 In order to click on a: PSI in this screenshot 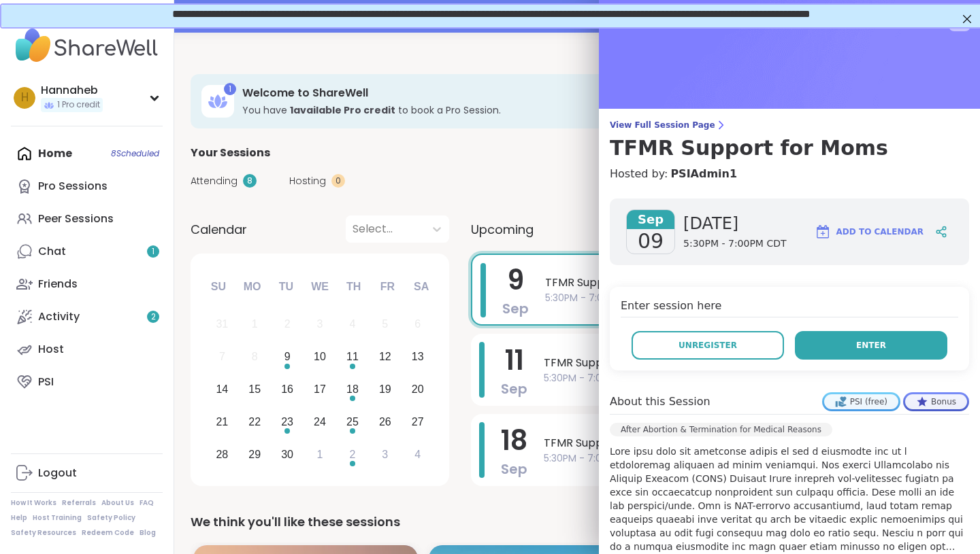, I will do `click(86, 382)`.